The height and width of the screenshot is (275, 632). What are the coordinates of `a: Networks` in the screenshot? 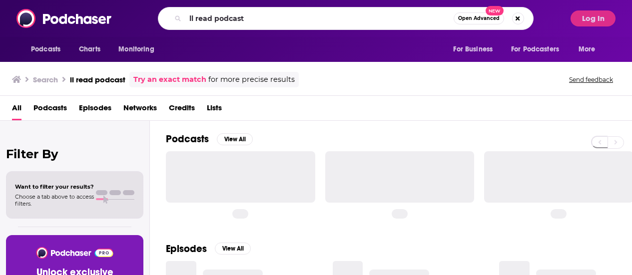 It's located at (140, 110).